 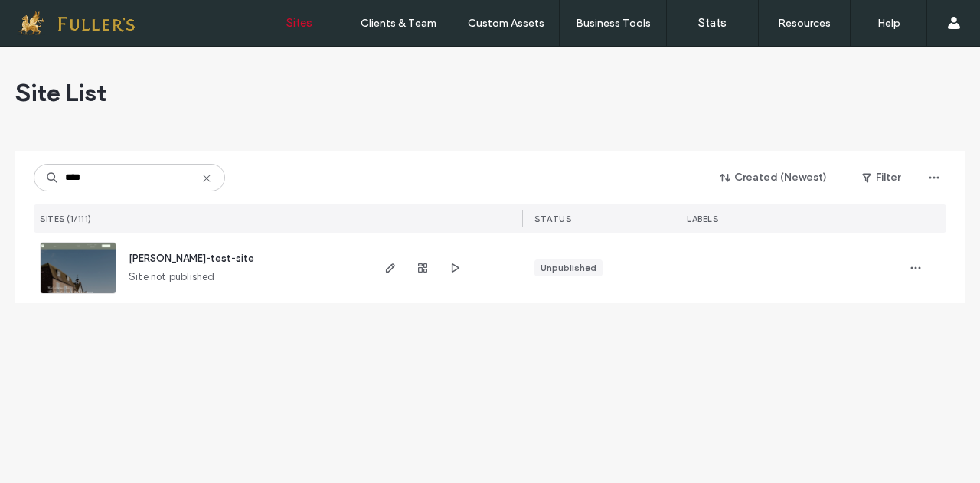 What do you see at coordinates (552, 219) in the screenshot?
I see `span: STATUS` at bounding box center [552, 219].